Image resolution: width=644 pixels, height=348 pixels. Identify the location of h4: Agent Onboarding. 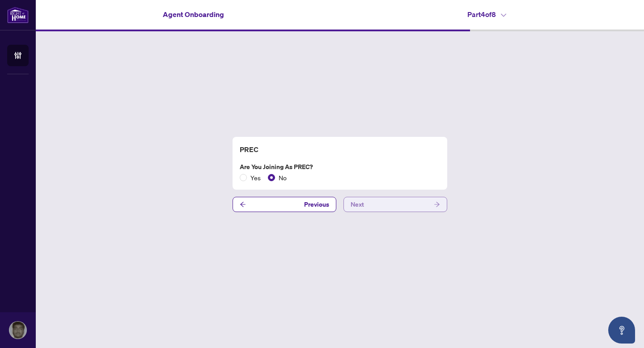
(193, 14).